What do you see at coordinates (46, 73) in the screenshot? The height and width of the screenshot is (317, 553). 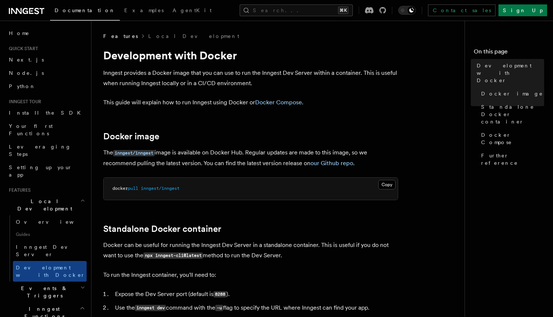 I see `a: Node.js` at bounding box center [46, 73].